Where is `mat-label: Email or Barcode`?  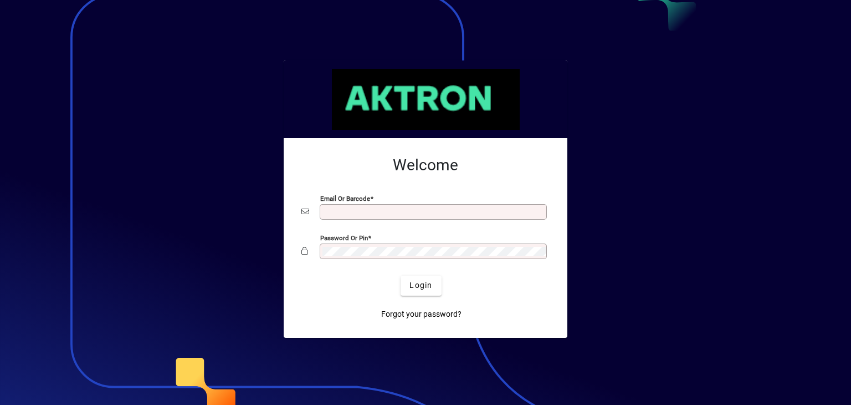 mat-label: Email or Barcode is located at coordinates (345, 198).